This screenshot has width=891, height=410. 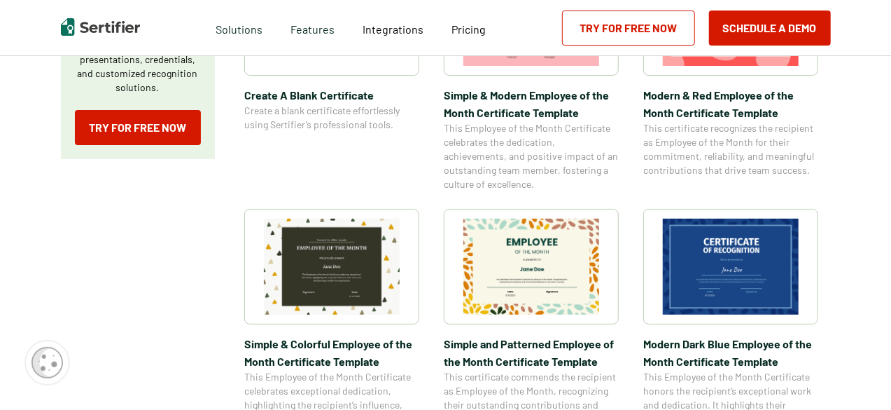 What do you see at coordinates (531, 156) in the screenshot?
I see `span: This Employee of the Month Certificate celebrates the dedication, achievements, and positive impa...` at bounding box center [531, 156].